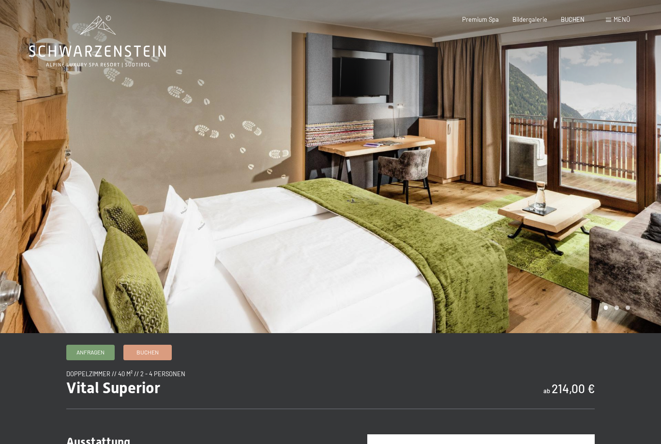 The height and width of the screenshot is (444, 661). Describe the element at coordinates (113, 387) in the screenshot. I see `span: Vital Superior` at that location.